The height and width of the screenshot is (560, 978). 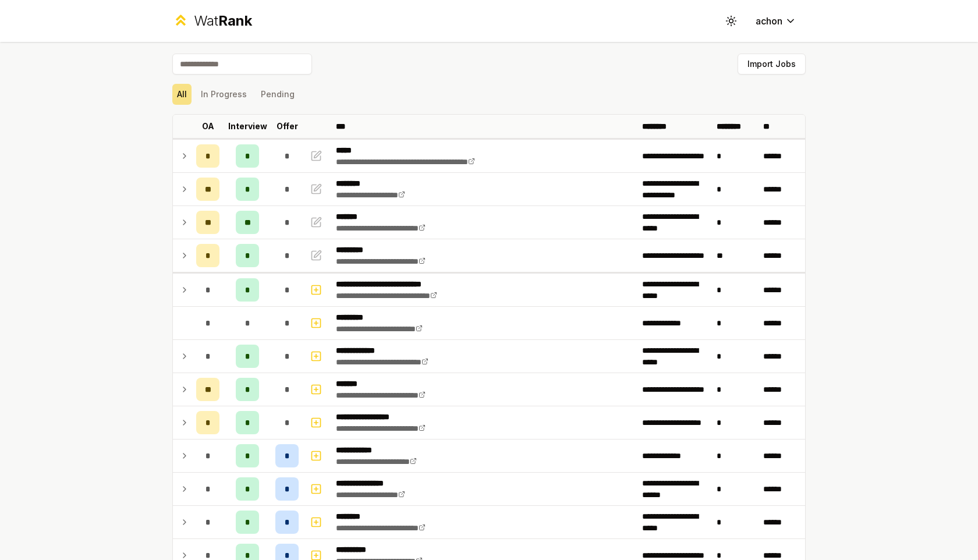 I want to click on p: Interview, so click(x=247, y=127).